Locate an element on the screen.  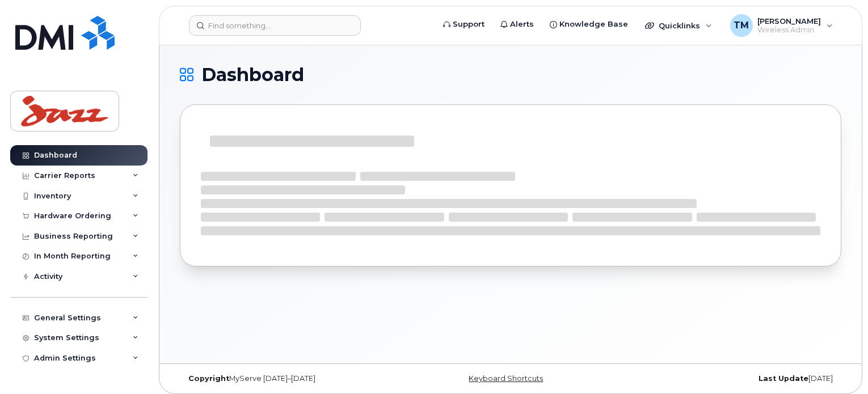
strong: Copyright is located at coordinates (209, 378).